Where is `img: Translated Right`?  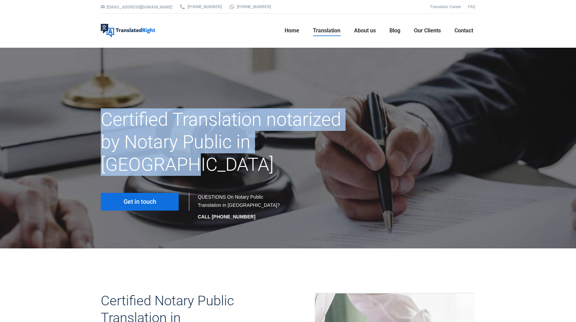 img: Translated Right is located at coordinates (128, 31).